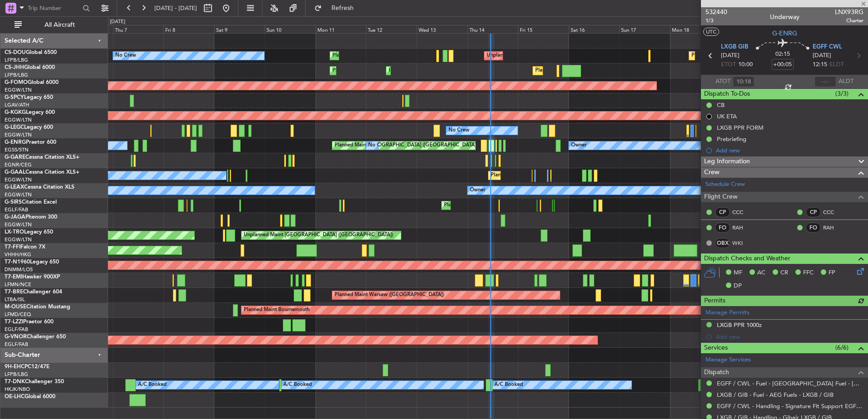  Describe the element at coordinates (12, 247) in the screenshot. I see `span: T7-FFI` at that location.